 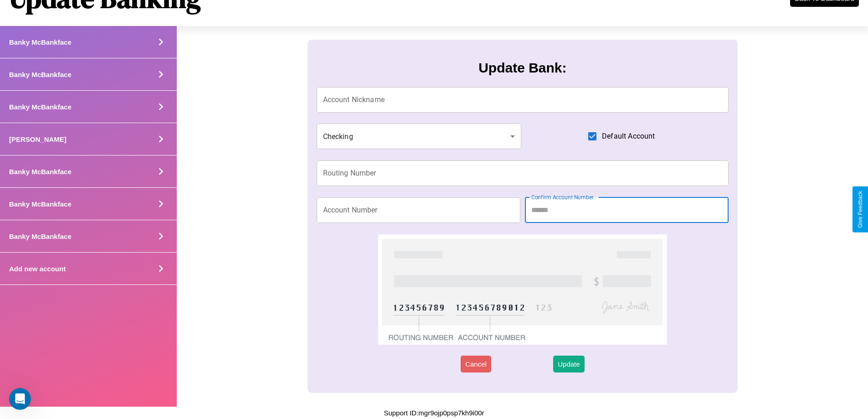 What do you see at coordinates (434, 412) in the screenshot?
I see `p: Support ID: mgr9ojp0psp7kh9i00r` at bounding box center [434, 412].